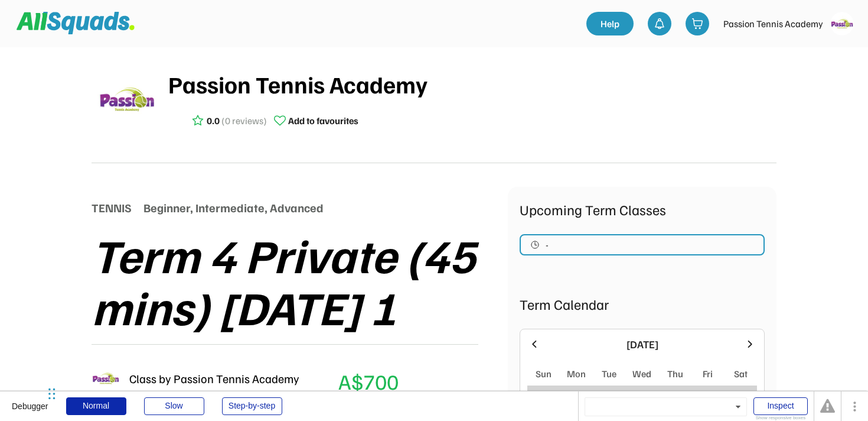 The height and width of the screenshot is (421, 868). I want to click on div: Show responsive boxes, so click(781, 418).